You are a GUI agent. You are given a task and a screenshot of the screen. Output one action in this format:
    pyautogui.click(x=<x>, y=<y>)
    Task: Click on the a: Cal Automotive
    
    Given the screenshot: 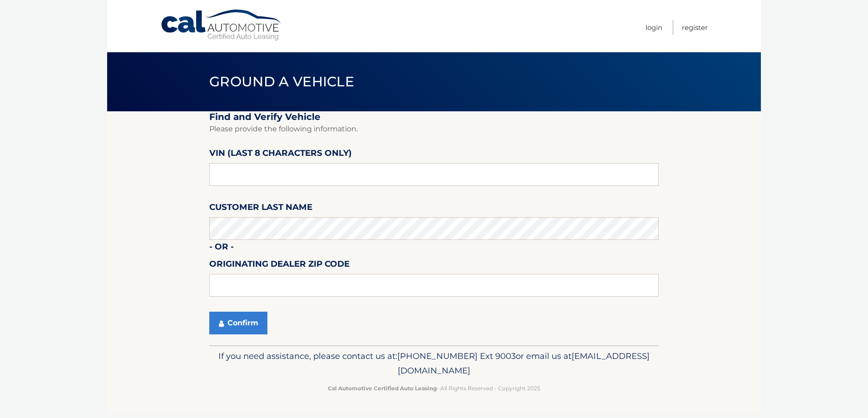 What is the action you would take?
    pyautogui.click(x=222, y=25)
    